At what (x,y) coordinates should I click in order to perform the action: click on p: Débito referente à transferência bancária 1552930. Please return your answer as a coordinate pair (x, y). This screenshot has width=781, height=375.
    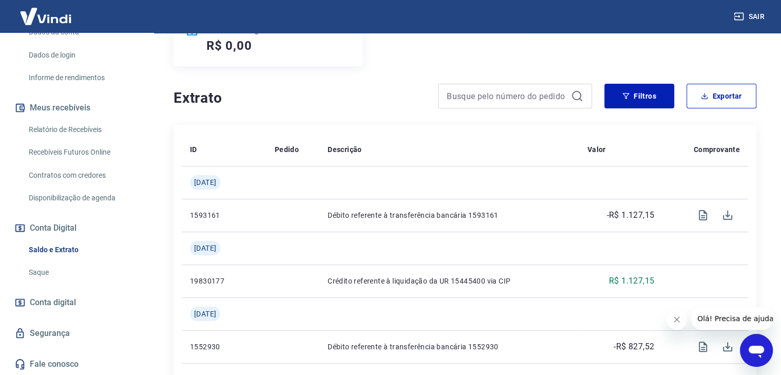
    Looking at the image, I should click on (450, 347).